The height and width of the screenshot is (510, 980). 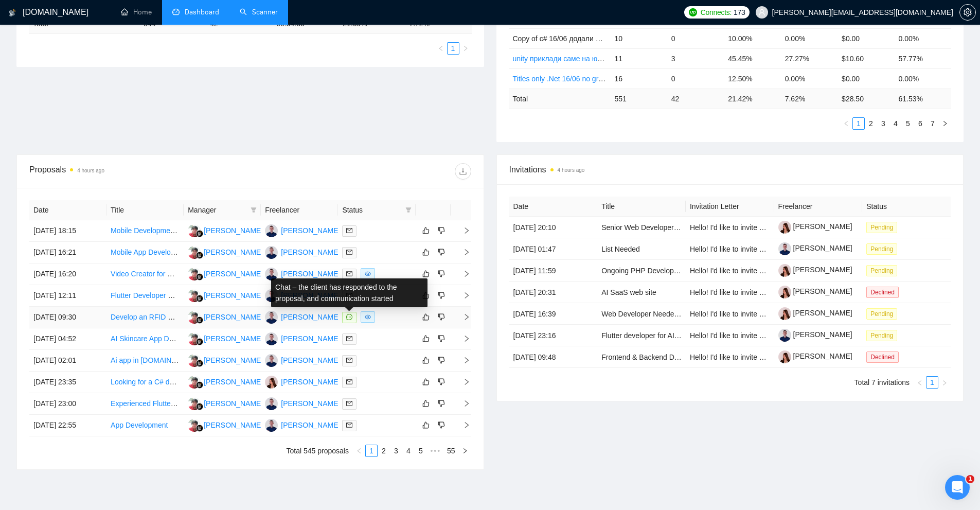 I want to click on li: 5, so click(x=421, y=450).